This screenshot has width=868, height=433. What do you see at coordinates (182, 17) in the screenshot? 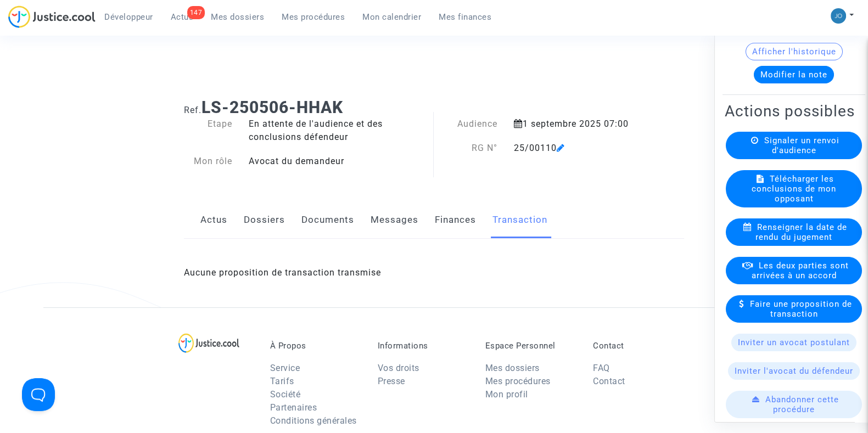
I see `span: Actus` at bounding box center [182, 17].